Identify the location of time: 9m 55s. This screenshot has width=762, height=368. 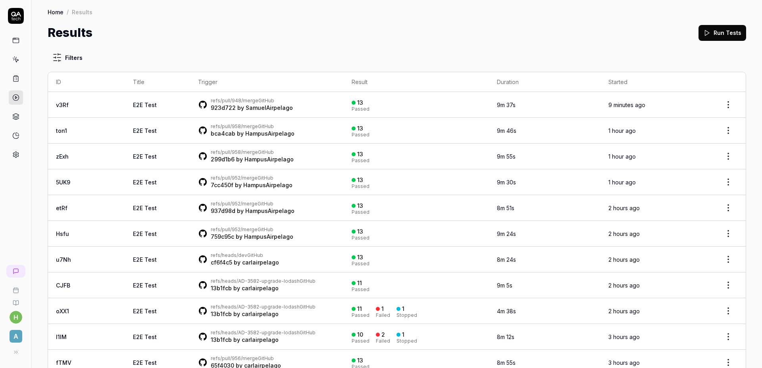
(506, 156).